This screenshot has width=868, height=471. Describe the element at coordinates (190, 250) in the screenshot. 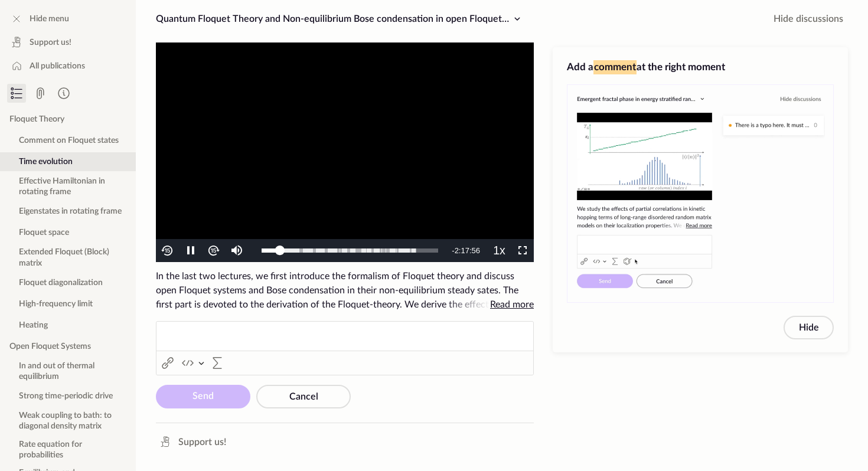

I see `button: Pause` at that location.